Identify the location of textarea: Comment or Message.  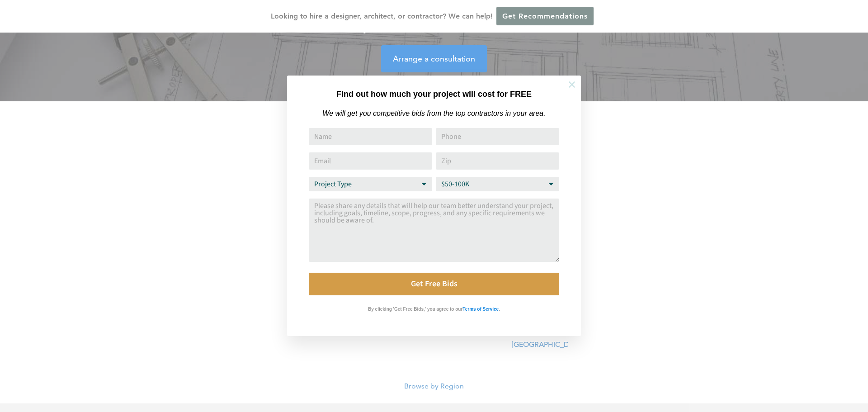
(434, 230).